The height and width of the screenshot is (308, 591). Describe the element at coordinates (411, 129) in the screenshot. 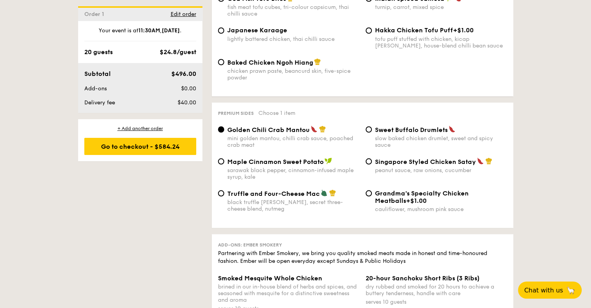

I see `span: Sweet Buffalo Drumlets` at that location.